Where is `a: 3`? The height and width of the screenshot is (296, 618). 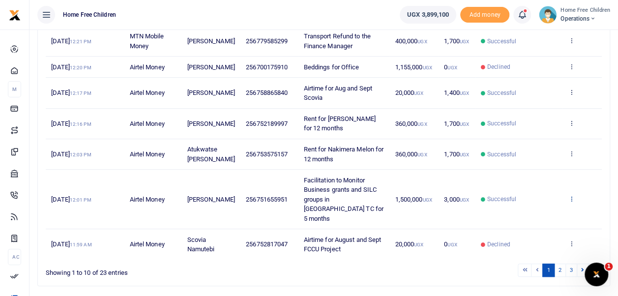 a: 3 is located at coordinates (571, 270).